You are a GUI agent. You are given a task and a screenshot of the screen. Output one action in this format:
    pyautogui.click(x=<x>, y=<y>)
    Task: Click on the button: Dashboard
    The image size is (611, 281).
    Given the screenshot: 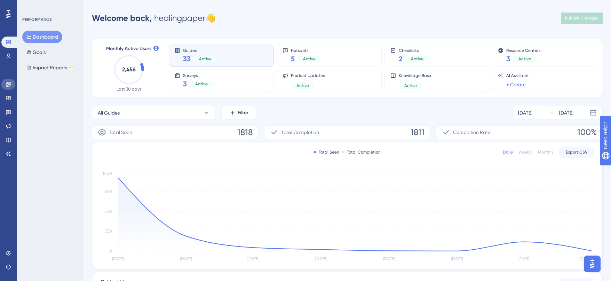 What is the action you would take?
    pyautogui.click(x=42, y=37)
    